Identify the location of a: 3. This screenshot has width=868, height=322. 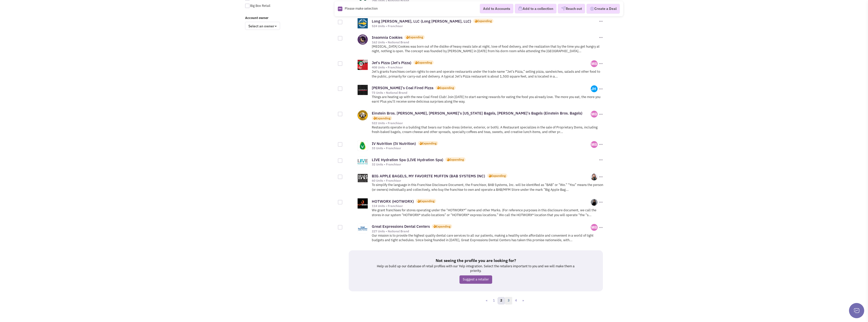
(509, 301).